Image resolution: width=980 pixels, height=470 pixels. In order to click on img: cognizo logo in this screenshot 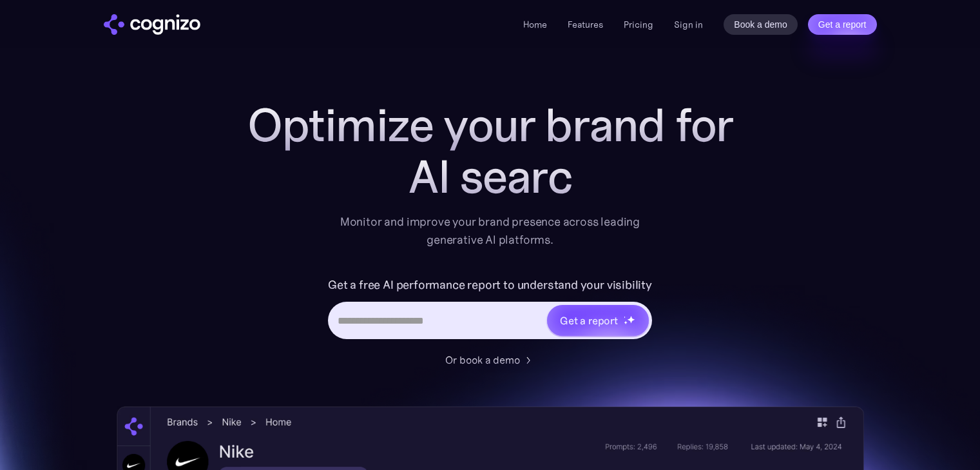, I will do `click(152, 25)`.